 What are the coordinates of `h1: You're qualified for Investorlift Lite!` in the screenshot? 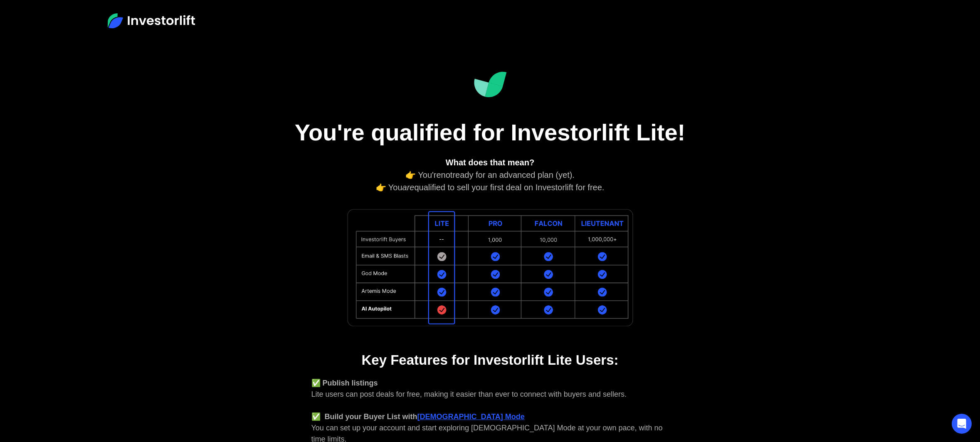 It's located at (490, 132).